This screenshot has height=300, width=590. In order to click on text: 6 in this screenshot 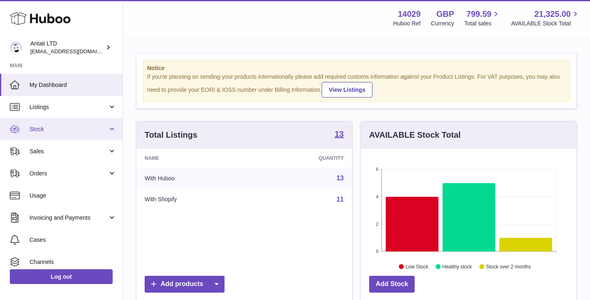, I will do `click(377, 169)`.